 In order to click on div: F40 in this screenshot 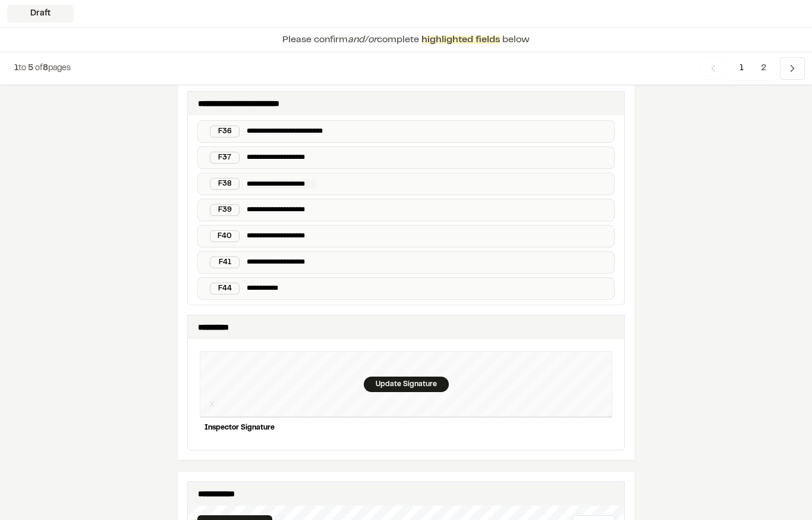, I will do `click(225, 236)`.